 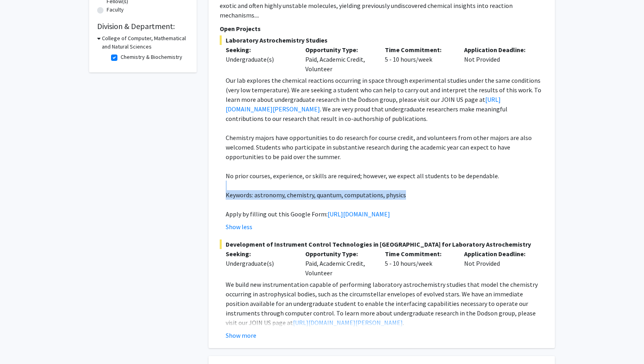 I want to click on p: Open Projects, so click(x=382, y=28).